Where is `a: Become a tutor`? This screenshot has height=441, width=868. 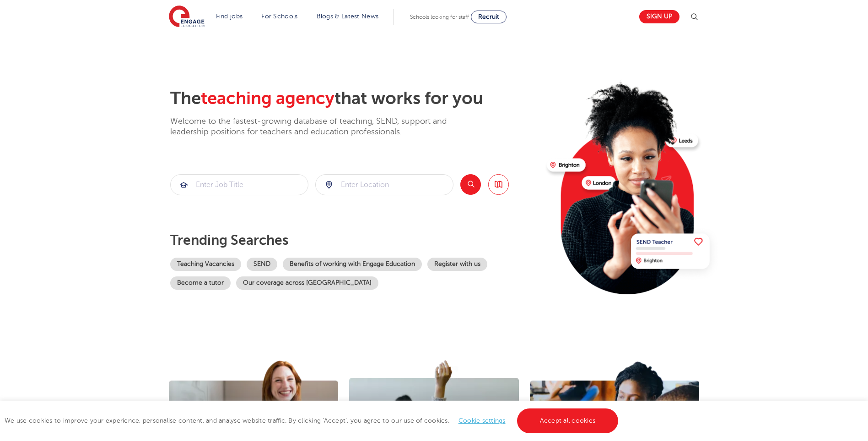
a: Become a tutor is located at coordinates (200, 283).